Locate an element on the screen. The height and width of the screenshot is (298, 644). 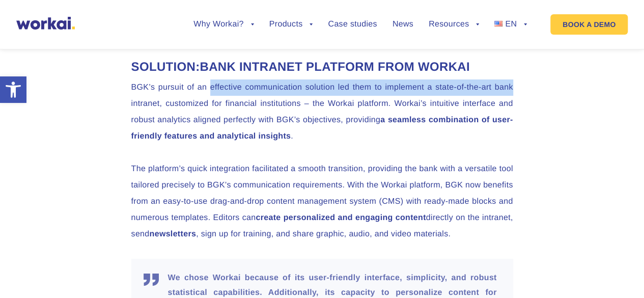
a: Why Workai? is located at coordinates (223, 24).